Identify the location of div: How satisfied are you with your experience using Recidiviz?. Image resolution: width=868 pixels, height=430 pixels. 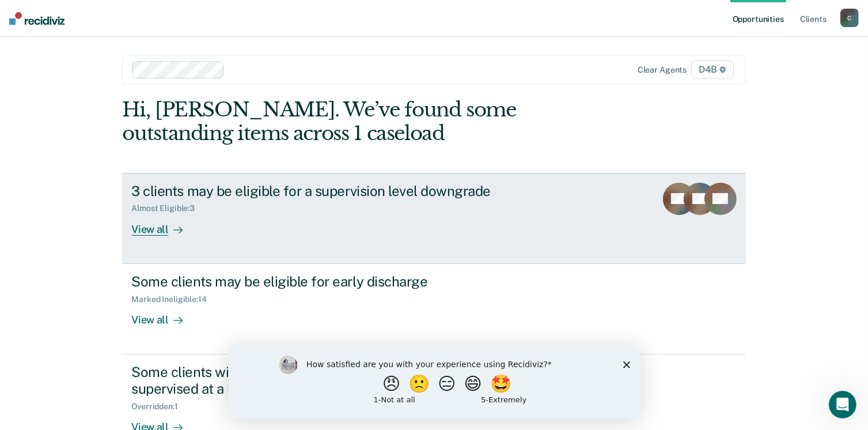
(211, 20).